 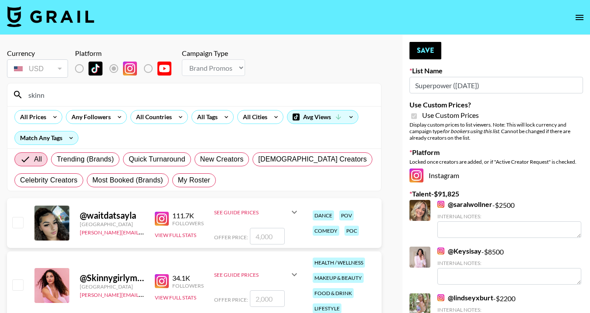 What do you see at coordinates (351, 230) in the screenshot?
I see `div: poc` at bounding box center [351, 230].